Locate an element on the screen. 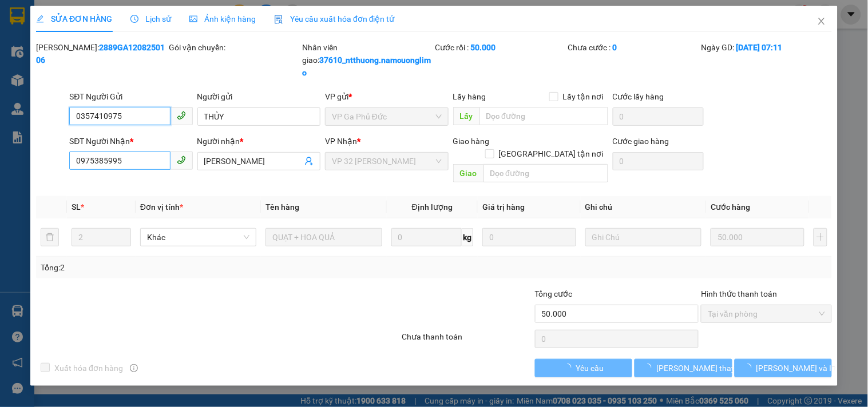  span: Đơn vị tính is located at coordinates (162, 207).